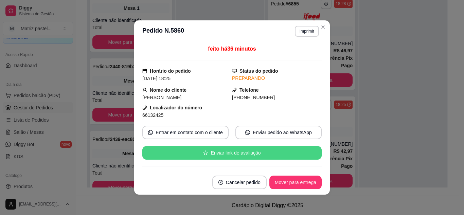  I want to click on strong: Nome do cliente, so click(168, 90).